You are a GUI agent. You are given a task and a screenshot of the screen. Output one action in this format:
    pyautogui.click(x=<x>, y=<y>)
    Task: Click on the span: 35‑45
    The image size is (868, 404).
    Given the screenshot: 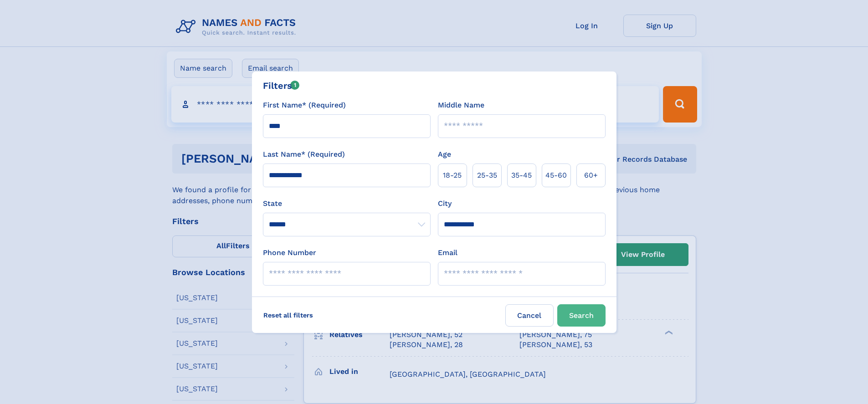 What is the action you would take?
    pyautogui.click(x=521, y=176)
    